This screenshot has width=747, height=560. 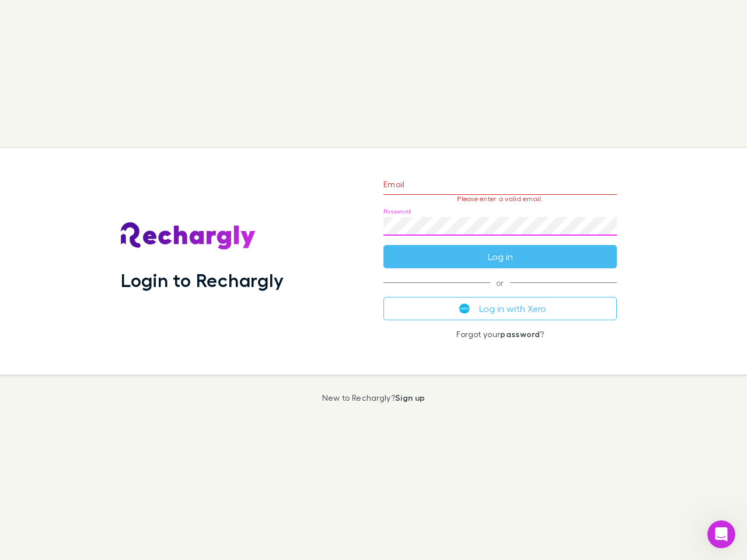 What do you see at coordinates (500, 308) in the screenshot?
I see `button: Log in with Xero` at bounding box center [500, 308].